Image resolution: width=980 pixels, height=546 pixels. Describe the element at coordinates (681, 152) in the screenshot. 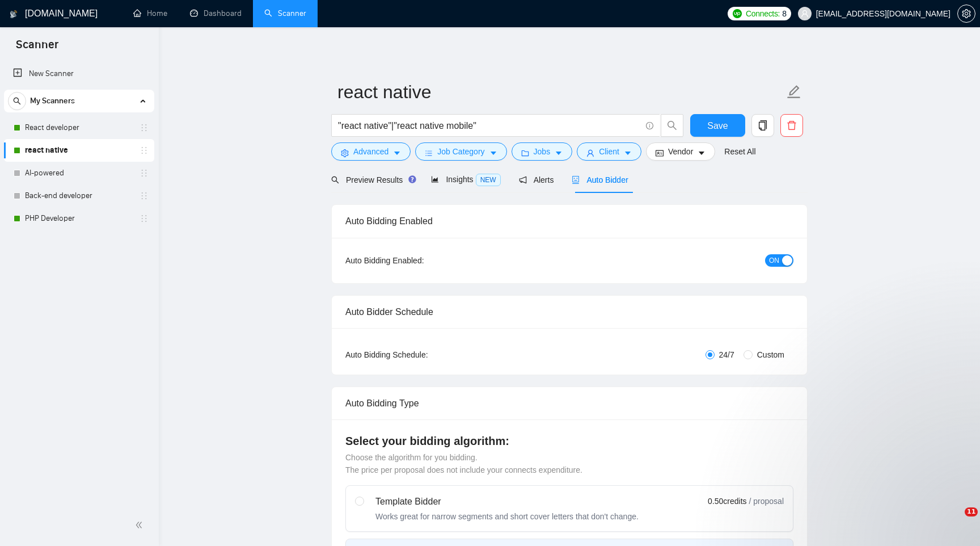

I see `span: Vendor` at that location.